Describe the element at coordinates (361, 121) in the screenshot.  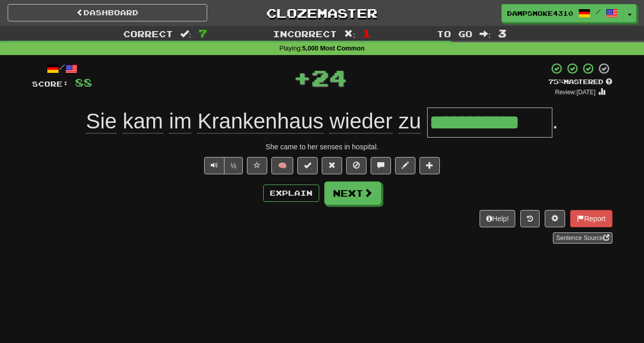
I see `span: wieder` at that location.